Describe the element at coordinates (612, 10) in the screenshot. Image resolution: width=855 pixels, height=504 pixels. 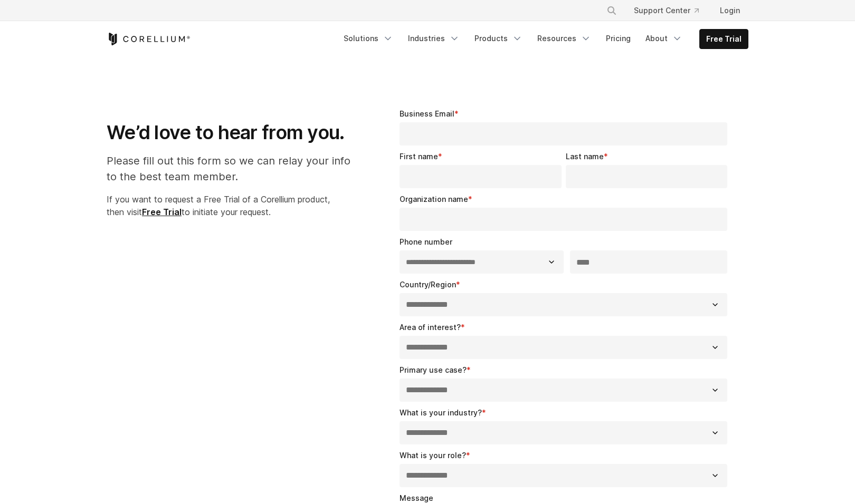
I see `button: Search` at that location.